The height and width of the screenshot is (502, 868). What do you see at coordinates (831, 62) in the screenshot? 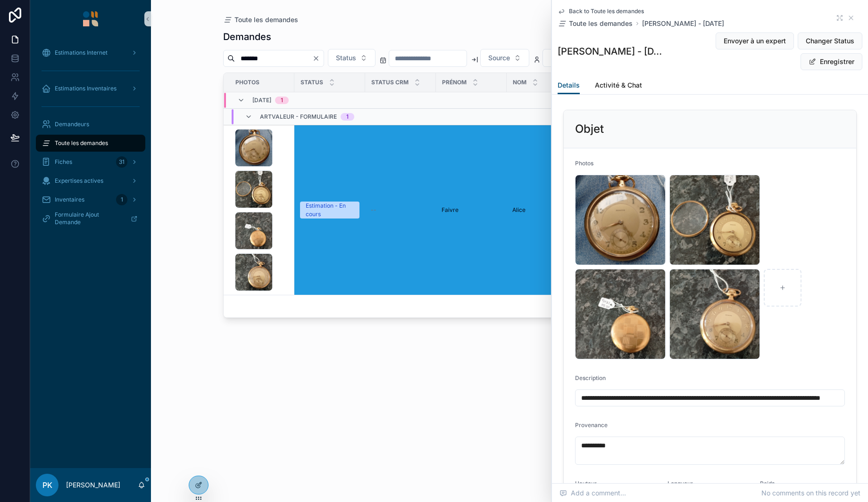
I see `button: Enregistrer` at bounding box center [831, 62].